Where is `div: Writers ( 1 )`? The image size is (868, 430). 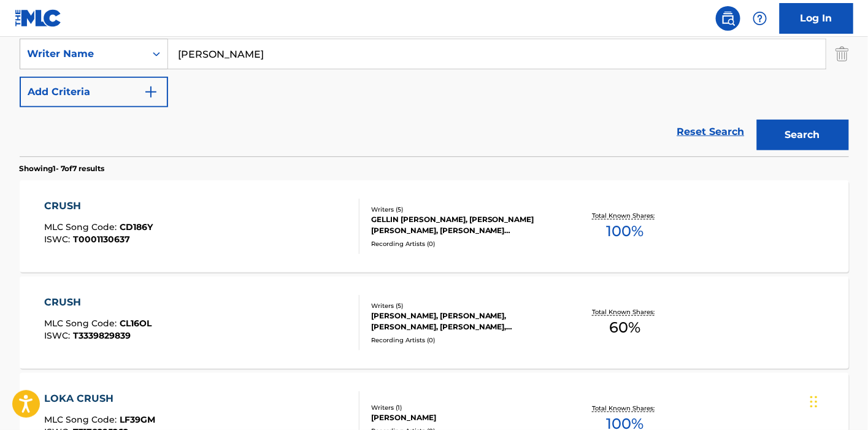
div: Writers ( 1 ) is located at coordinates (463, 407).